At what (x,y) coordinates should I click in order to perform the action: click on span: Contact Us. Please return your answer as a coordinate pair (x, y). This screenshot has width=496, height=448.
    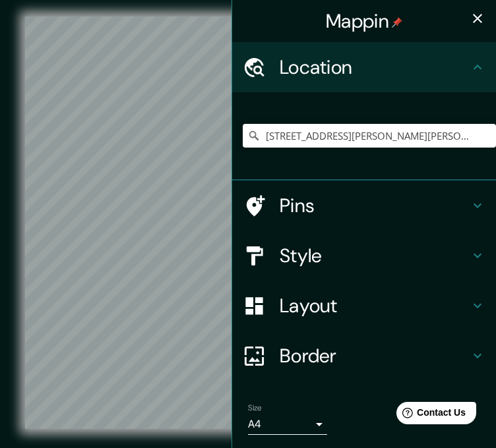
    Looking at the image, I should click on (62, 16).